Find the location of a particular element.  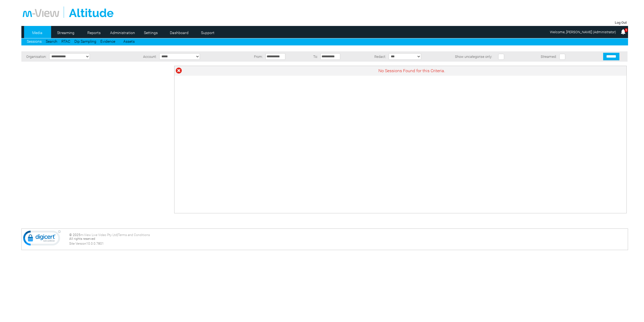

a: Reports is located at coordinates (94, 33).